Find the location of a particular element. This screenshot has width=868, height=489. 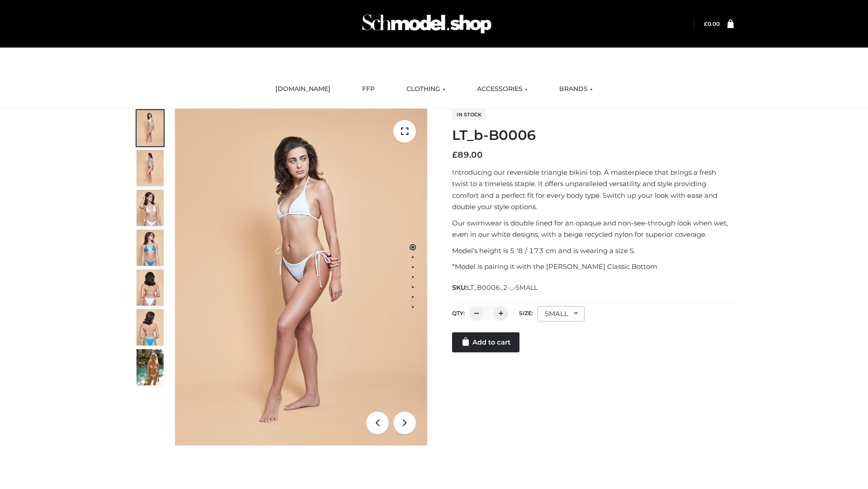

span: SKU: is located at coordinates (495, 288).